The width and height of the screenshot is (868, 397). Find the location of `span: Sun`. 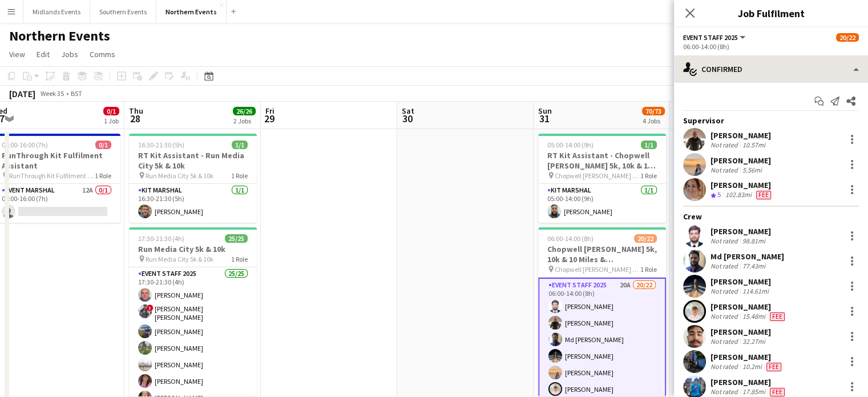

span: Sun is located at coordinates (545, 111).